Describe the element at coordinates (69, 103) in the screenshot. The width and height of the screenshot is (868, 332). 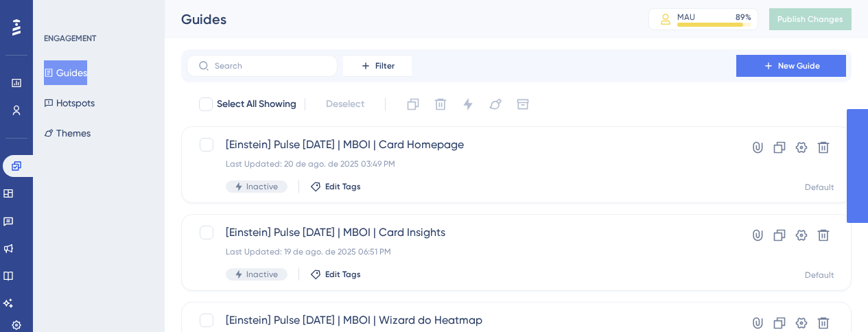
I see `button: Hotspots` at that location.